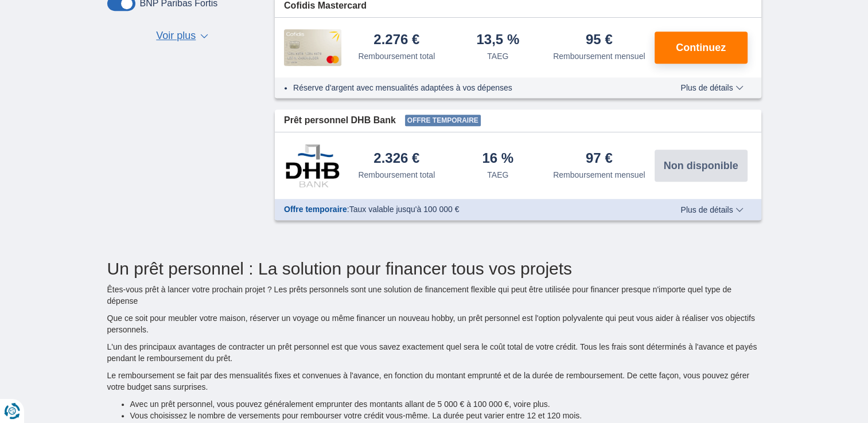 The image size is (868, 423). Describe the element at coordinates (434, 353) in the screenshot. I see `p: L'un des principaux avantages de contracter un prêt personnel est que vous savez exactement quel ...` at that location.